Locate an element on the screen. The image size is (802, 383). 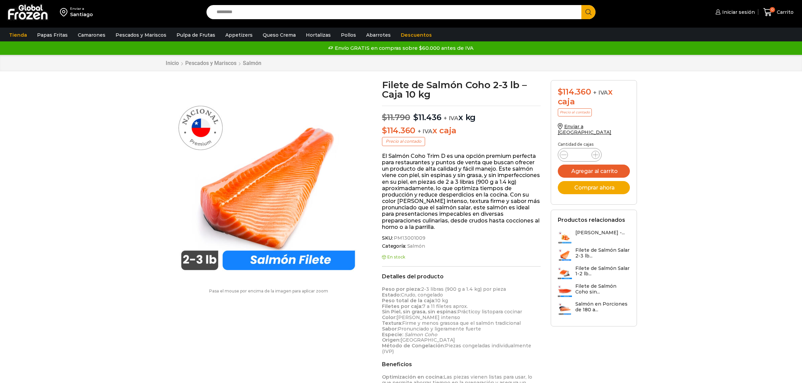
strong: Color: is located at coordinates (389, 318).